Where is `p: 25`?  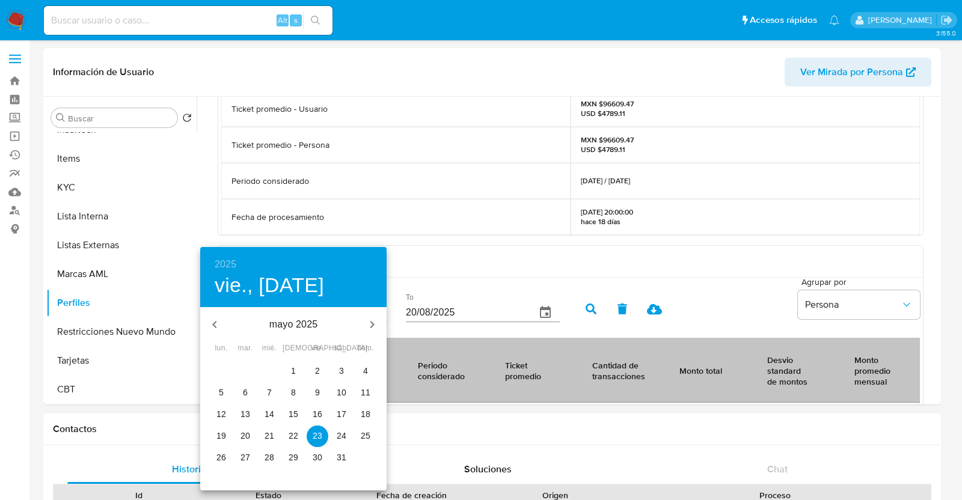 p: 25 is located at coordinates (366, 436).